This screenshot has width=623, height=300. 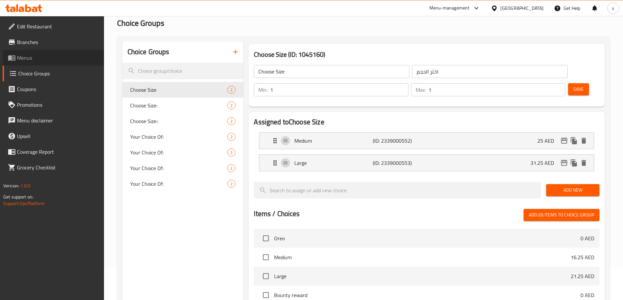 I want to click on a: Upsell, so click(x=53, y=136).